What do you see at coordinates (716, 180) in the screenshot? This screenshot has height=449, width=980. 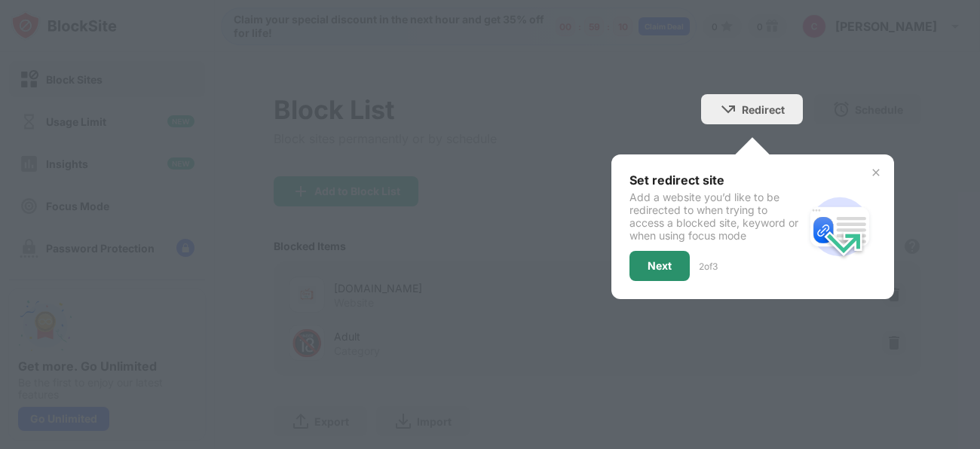 I see `div: Set redirect site` at bounding box center [716, 180].